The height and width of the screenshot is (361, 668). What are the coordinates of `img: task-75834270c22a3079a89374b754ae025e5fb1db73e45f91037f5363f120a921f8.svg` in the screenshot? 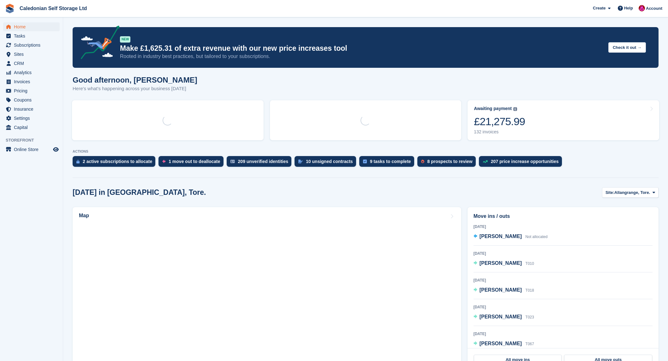 It's located at (365, 162).